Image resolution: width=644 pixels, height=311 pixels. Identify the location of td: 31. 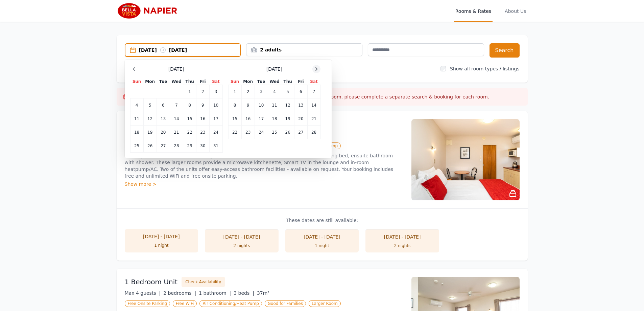
(216, 146).